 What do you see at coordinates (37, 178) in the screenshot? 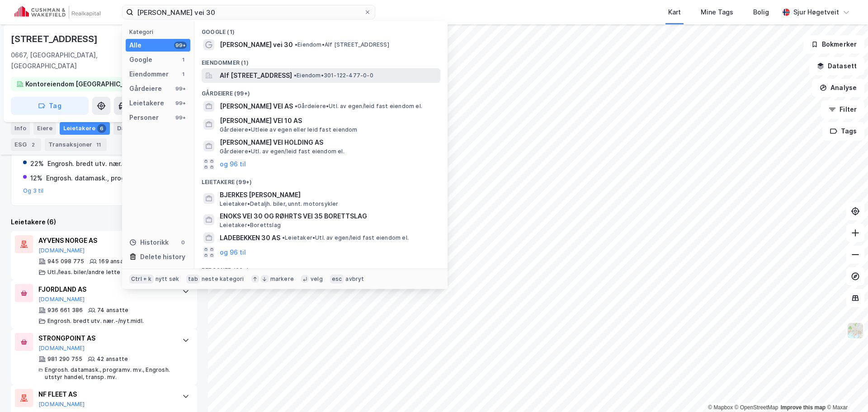
I see `div: 12%` at bounding box center [37, 178].